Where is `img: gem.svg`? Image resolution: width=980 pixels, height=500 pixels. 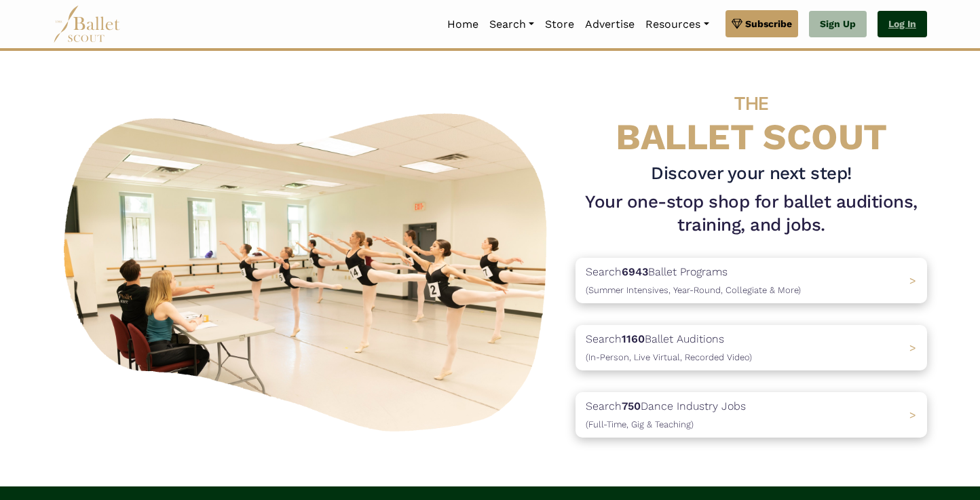 img: gem.svg is located at coordinates (737, 24).